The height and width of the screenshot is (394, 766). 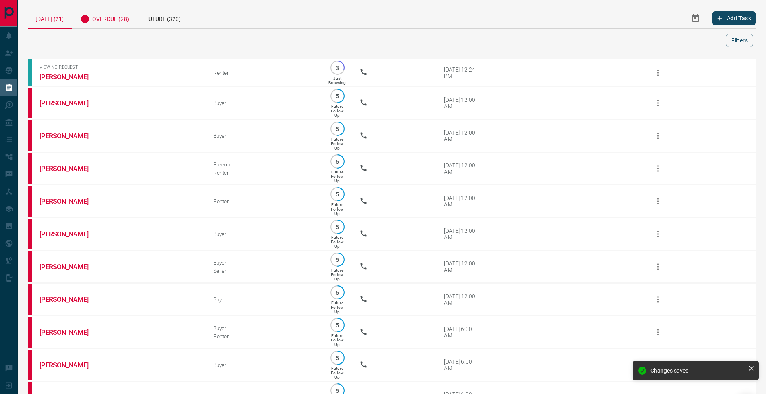 What do you see at coordinates (104, 18) in the screenshot?
I see `div: Overdue (28)` at bounding box center [104, 18].